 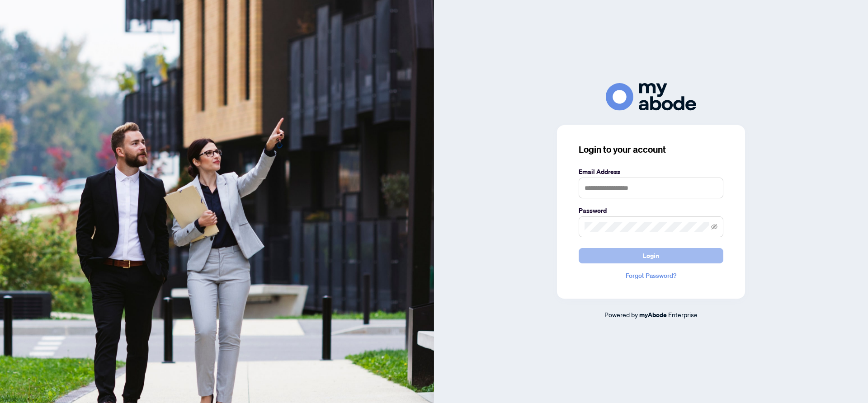 I want to click on button: Login, so click(x=652, y=256).